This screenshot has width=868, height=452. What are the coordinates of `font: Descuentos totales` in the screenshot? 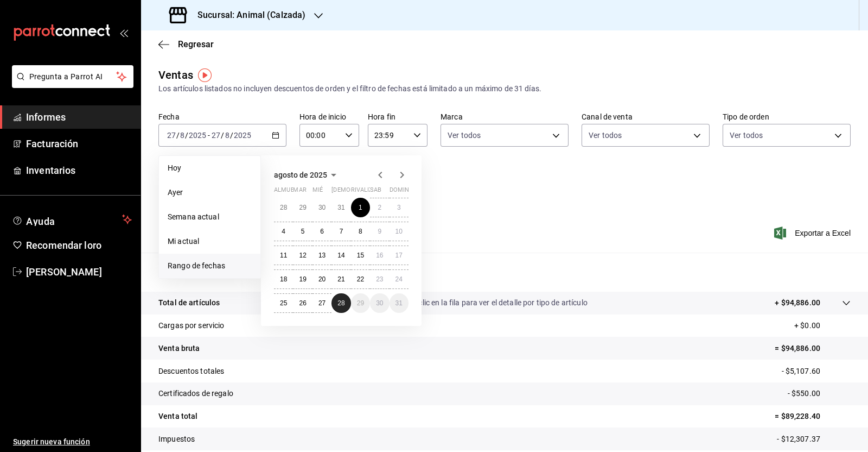 It's located at (191, 371).